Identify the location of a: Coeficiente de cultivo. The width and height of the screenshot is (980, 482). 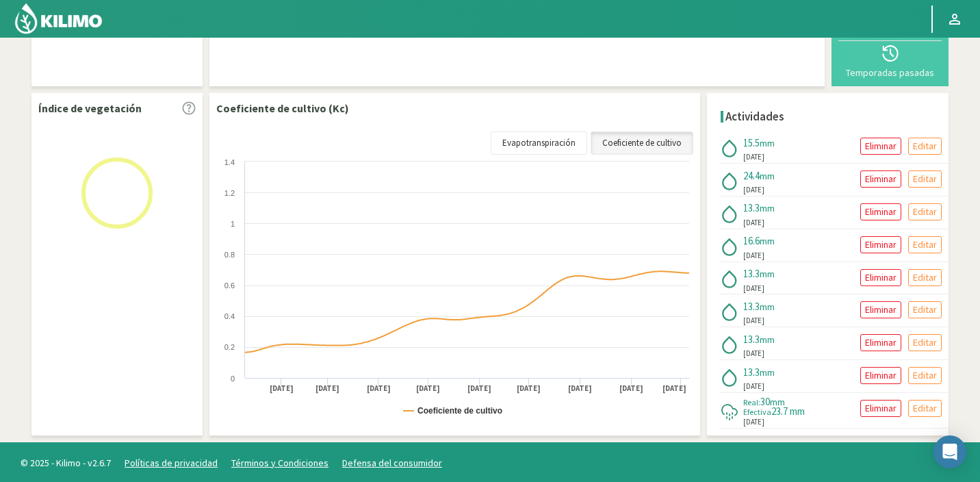
(642, 143).